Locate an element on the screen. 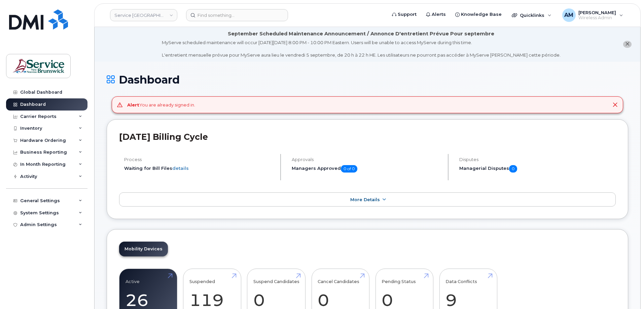 Image resolution: width=644 pixels, height=309 pixels. span: 0 of 0 is located at coordinates (349, 169).